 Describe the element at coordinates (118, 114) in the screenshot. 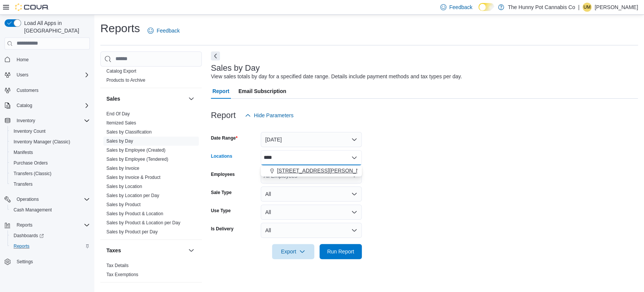

I see `span: End Of Day` at that location.